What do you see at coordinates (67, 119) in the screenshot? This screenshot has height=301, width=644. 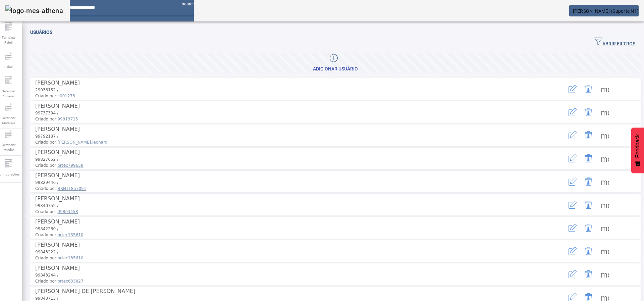 I see `span: 99813715` at bounding box center [67, 119].